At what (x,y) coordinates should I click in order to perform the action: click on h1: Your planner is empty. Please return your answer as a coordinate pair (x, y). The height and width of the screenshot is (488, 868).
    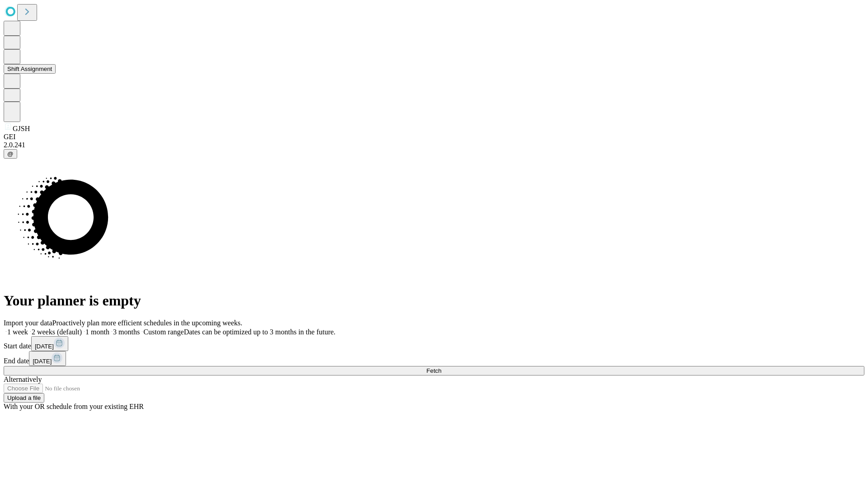
    Looking at the image, I should click on (434, 300).